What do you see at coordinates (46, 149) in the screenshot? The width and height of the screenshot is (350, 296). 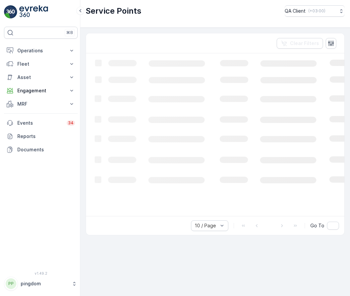 I see `p: Documents` at bounding box center [46, 149].